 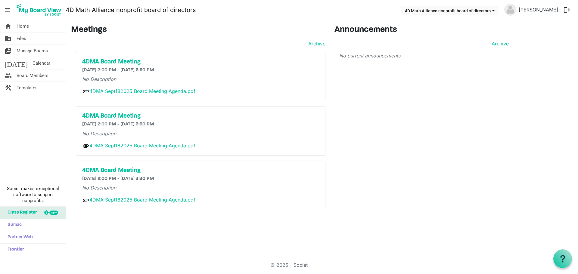 What do you see at coordinates (289, 265) in the screenshot?
I see `a: © 2025 - Societ` at bounding box center [289, 265].